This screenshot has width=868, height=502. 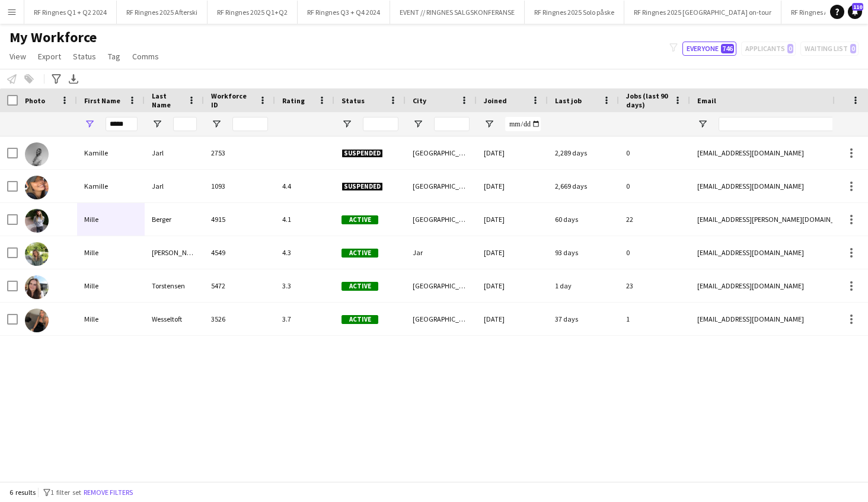 I want to click on input: Workforce ID Filter Input, so click(x=250, y=124).